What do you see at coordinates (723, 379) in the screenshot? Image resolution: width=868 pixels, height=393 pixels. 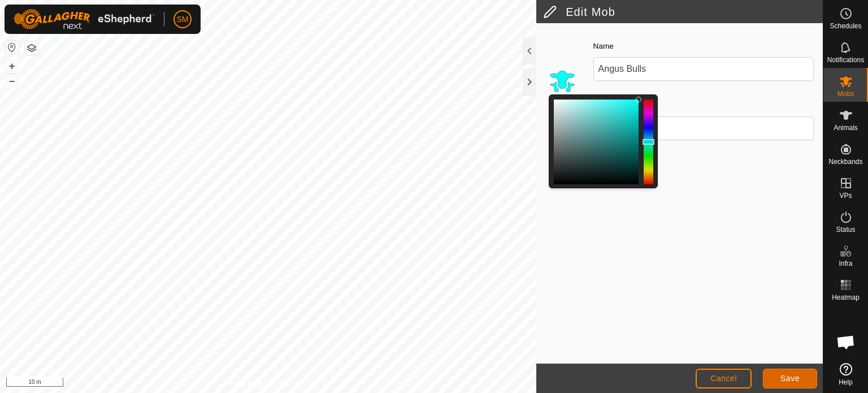 I see `span: Cancel` at bounding box center [723, 379].